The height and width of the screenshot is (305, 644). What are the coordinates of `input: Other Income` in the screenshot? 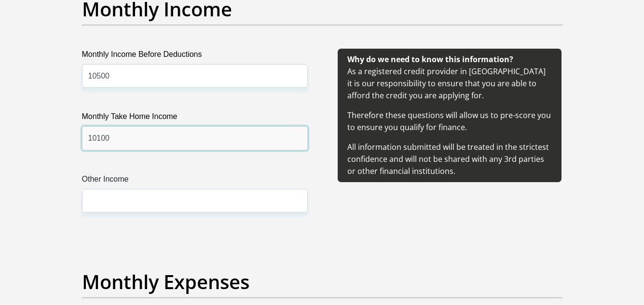 It's located at (195, 200).